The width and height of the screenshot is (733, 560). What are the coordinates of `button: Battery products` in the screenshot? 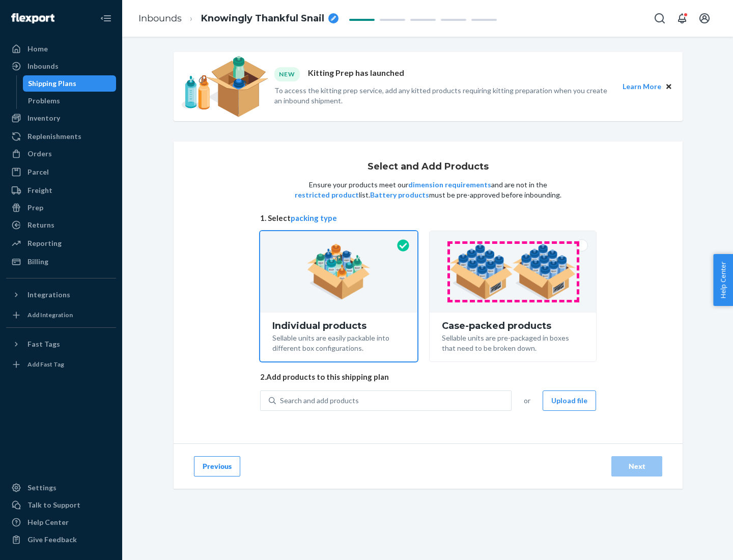 It's located at (400, 195).